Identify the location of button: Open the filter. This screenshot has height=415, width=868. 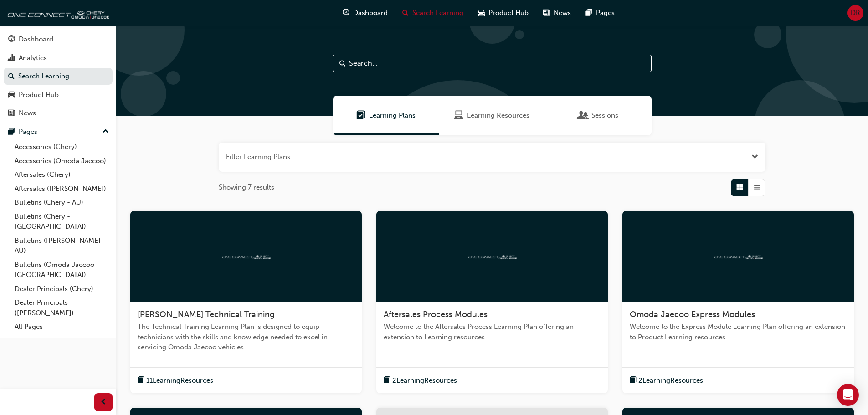
(754, 157).